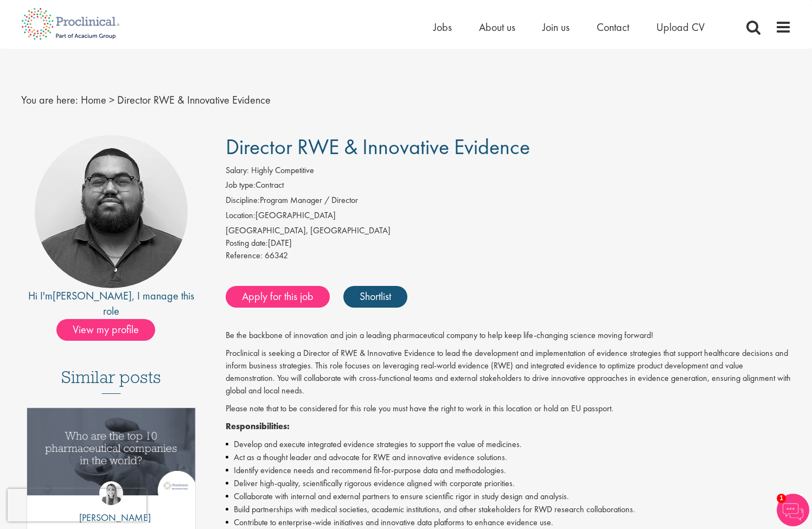 The height and width of the screenshot is (529, 812). I want to click on strong: Responsibilities:, so click(258, 426).